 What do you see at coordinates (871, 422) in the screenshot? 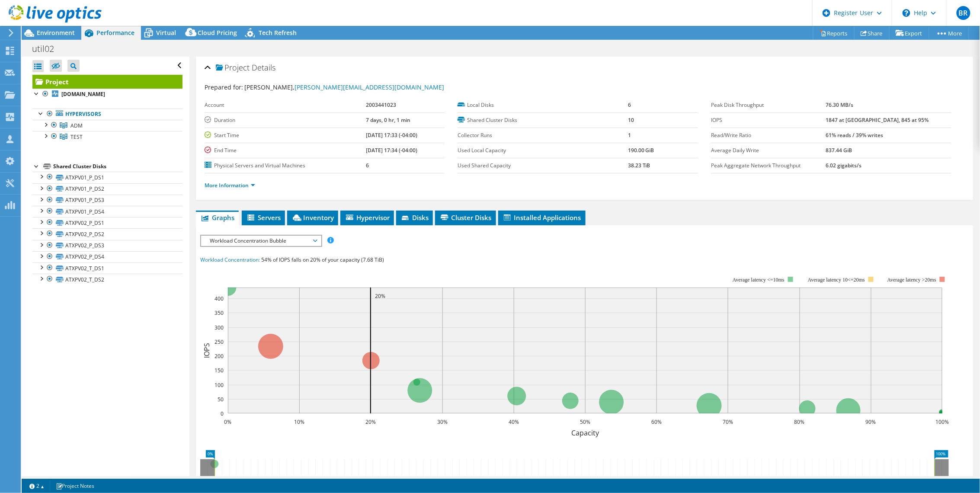
I see `text: 90%` at bounding box center [871, 422].